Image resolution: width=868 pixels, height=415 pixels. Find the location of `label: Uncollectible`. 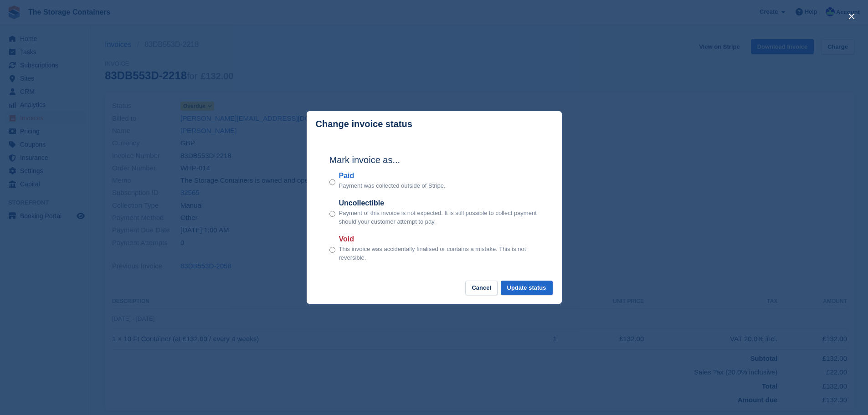

label: Uncollectible is located at coordinates (438, 204).